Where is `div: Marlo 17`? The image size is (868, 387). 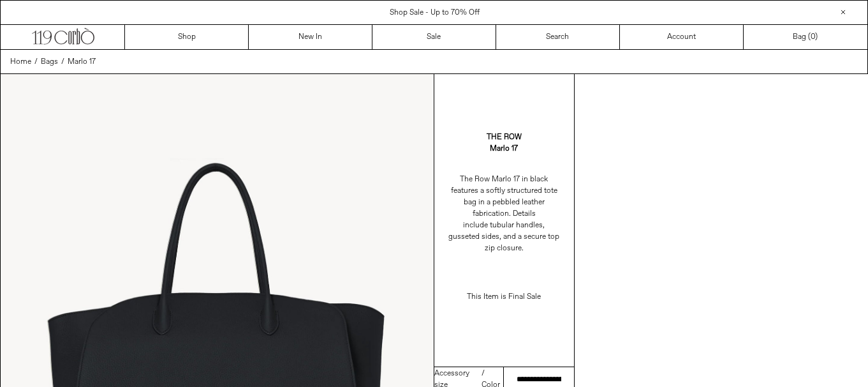 div: Marlo 17 is located at coordinates (503, 149).